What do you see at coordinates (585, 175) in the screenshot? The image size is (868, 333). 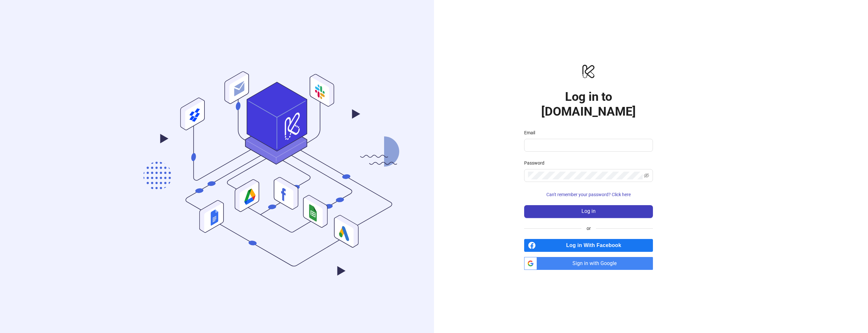 I see `input: Password` at bounding box center [585, 175].